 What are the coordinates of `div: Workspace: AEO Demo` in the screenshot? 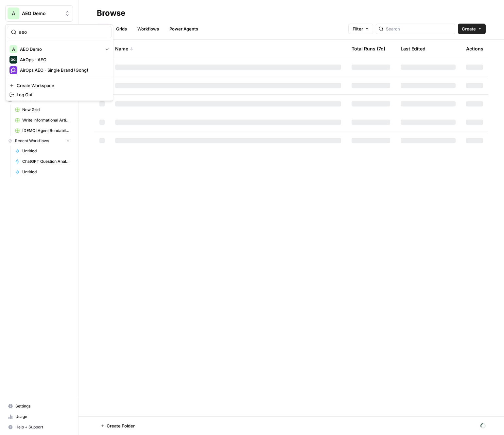 It's located at (59, 63).